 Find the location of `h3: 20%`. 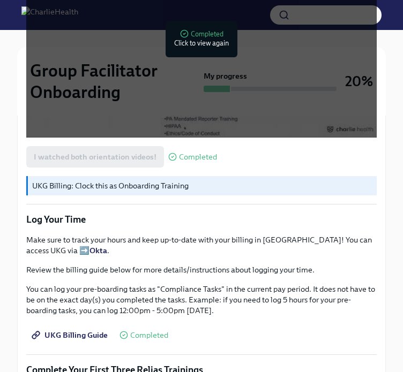

h3: 20% is located at coordinates (359, 81).